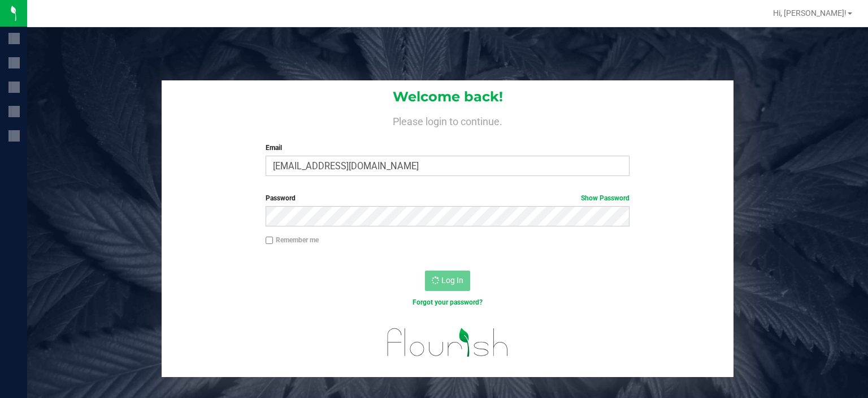 The image size is (868, 398). I want to click on input: Remember me, so click(270, 240).